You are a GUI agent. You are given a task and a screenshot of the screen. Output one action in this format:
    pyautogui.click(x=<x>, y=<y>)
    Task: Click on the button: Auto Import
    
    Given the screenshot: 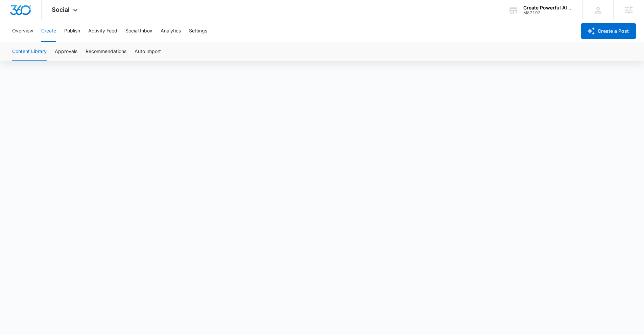 What is the action you would take?
    pyautogui.click(x=148, y=52)
    